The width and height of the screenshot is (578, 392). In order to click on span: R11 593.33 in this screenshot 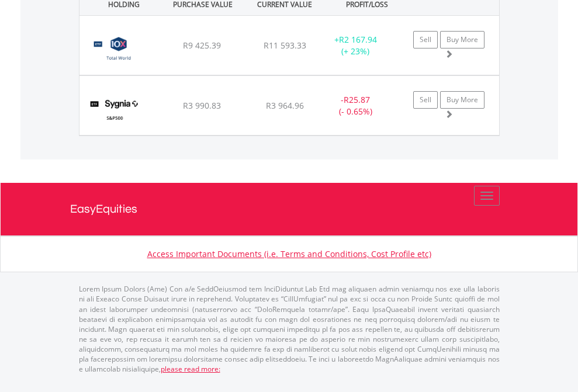, I will do `click(285, 45)`.